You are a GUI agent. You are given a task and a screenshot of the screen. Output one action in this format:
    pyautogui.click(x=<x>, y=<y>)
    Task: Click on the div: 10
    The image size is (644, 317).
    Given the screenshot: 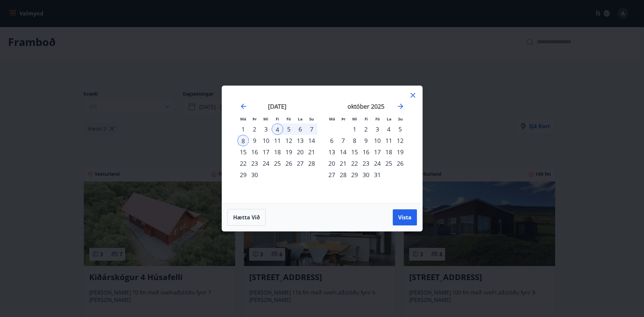 What is the action you would take?
    pyautogui.click(x=266, y=141)
    